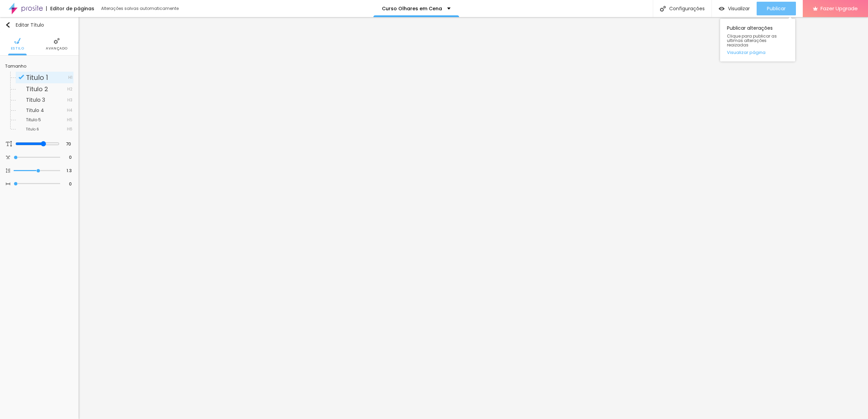 The image size is (868, 419). Describe the element at coordinates (839, 8) in the screenshot. I see `span: Fazer Upgrade` at that location.